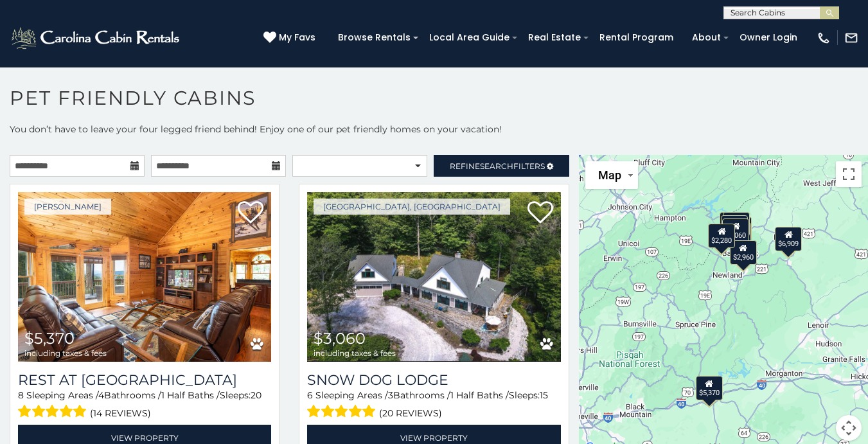 This screenshot has width=868, height=444. What do you see at coordinates (710, 387) in the screenshot?
I see `div: $5,370` at bounding box center [710, 387].